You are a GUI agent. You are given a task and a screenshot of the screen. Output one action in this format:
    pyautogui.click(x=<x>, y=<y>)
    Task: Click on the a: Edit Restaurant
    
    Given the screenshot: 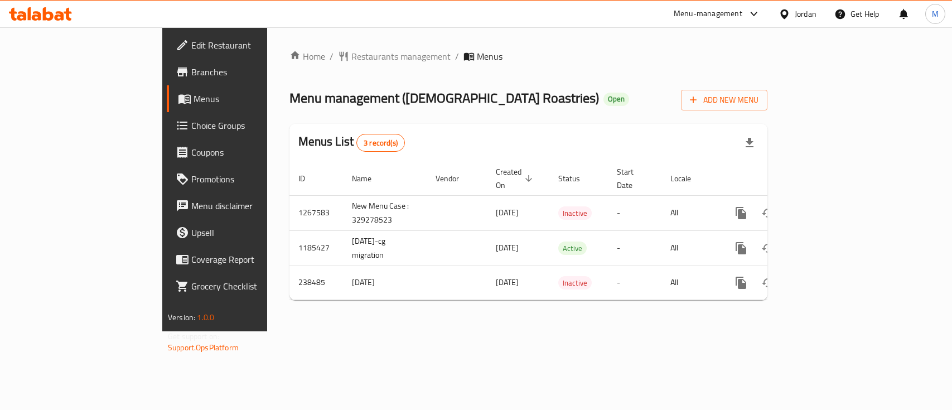 What is the action you would take?
    pyautogui.click(x=244, y=45)
    